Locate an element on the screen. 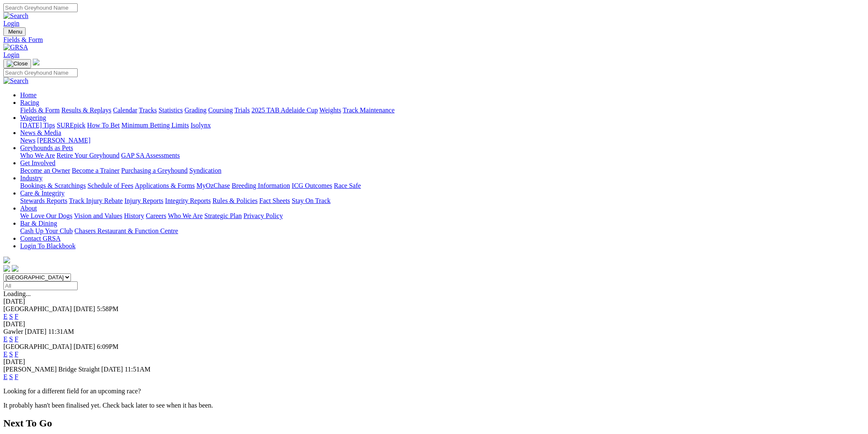 The height and width of the screenshot is (434, 868). a: Stay On Track is located at coordinates (310, 201).